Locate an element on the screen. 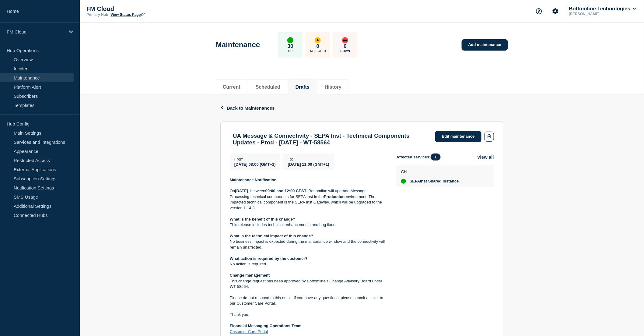 The image size is (644, 336). strong: Financial Messaging Operations Team is located at coordinates (266, 326).